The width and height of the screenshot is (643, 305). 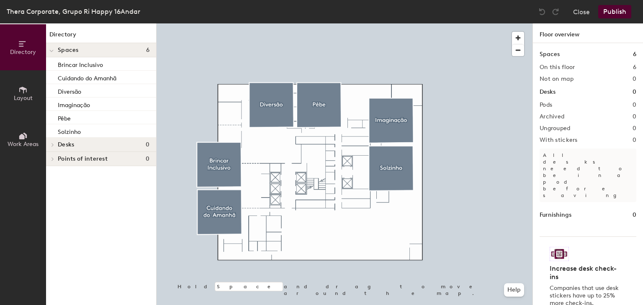 I want to click on img: Sticker logo, so click(x=560, y=254).